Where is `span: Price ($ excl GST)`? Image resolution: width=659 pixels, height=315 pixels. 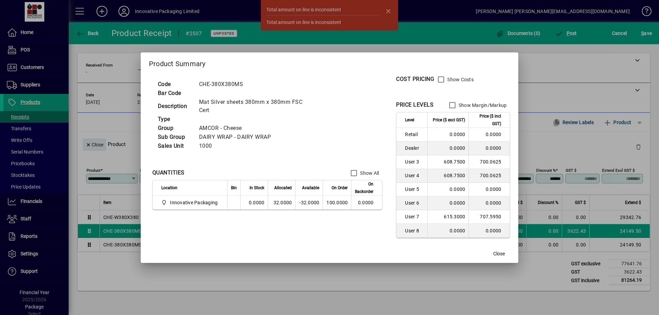 span: Price ($ excl GST) is located at coordinates (449, 120).